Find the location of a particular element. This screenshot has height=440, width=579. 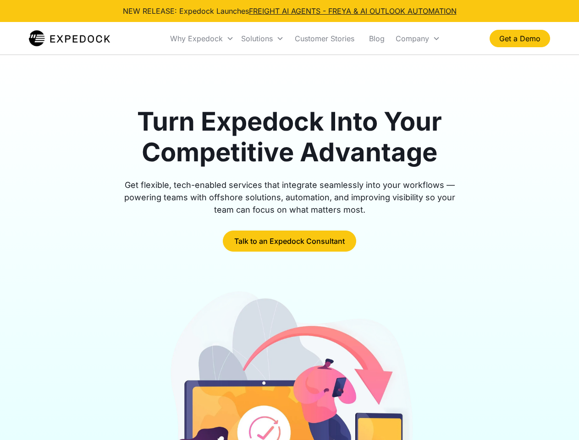

a: Talk to an Expedock Consultant is located at coordinates (290, 241).